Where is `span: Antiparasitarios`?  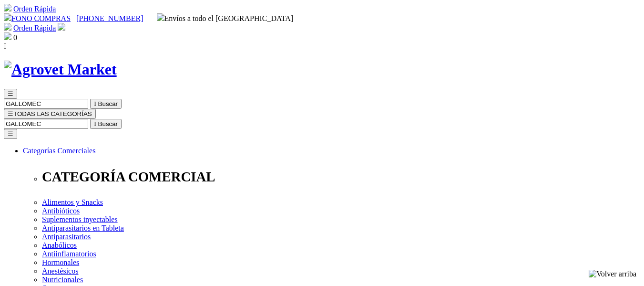
span: Antiparasitarios is located at coordinates (66, 236).